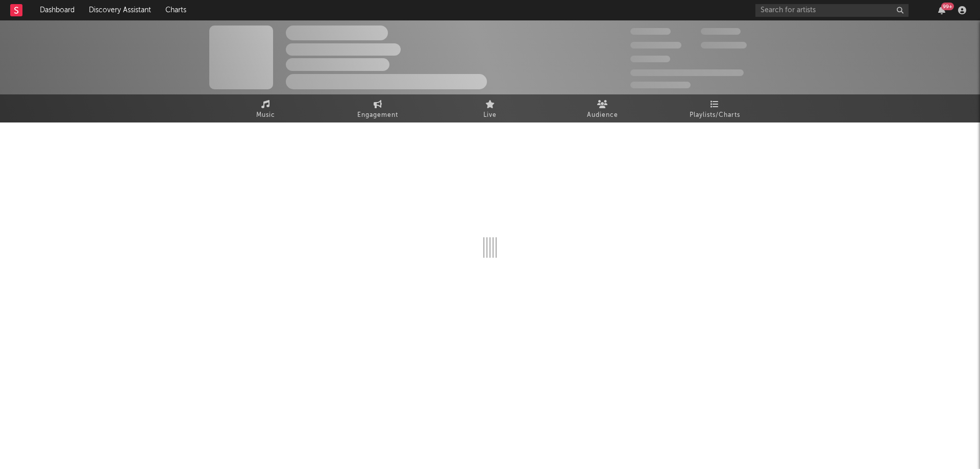 The image size is (980, 469). What do you see at coordinates (832, 10) in the screenshot?
I see `input: Search for artists` at bounding box center [832, 10].